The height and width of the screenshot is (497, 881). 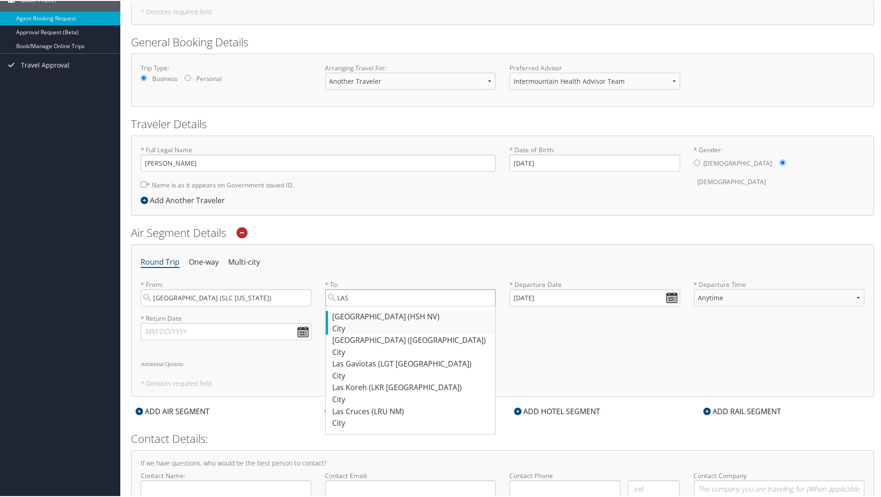 I want to click on h4: If we have questions, who would be the best person to contact?, so click(x=503, y=462).